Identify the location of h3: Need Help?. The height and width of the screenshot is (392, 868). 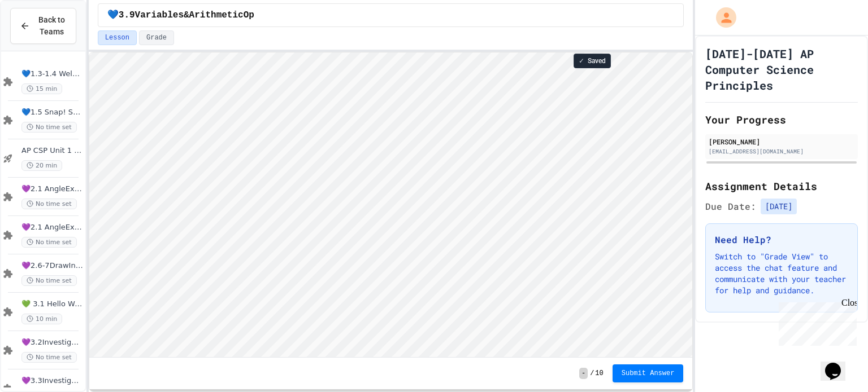
(782, 240).